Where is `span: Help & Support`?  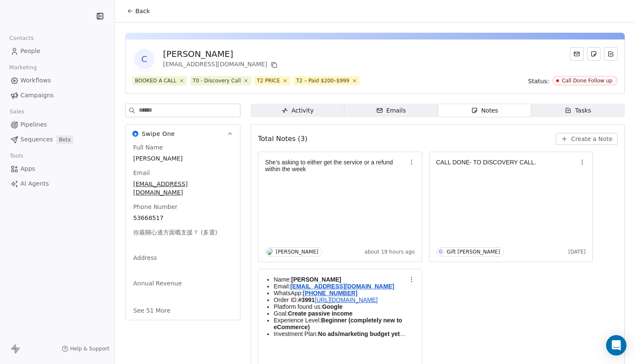 span: Help & Support is located at coordinates (90, 349).